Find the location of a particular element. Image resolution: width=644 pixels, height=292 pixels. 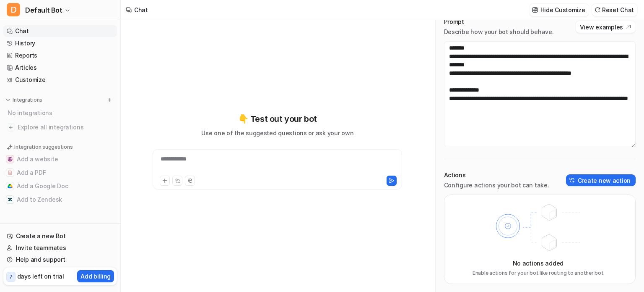

a: Reports is located at coordinates (60, 56).